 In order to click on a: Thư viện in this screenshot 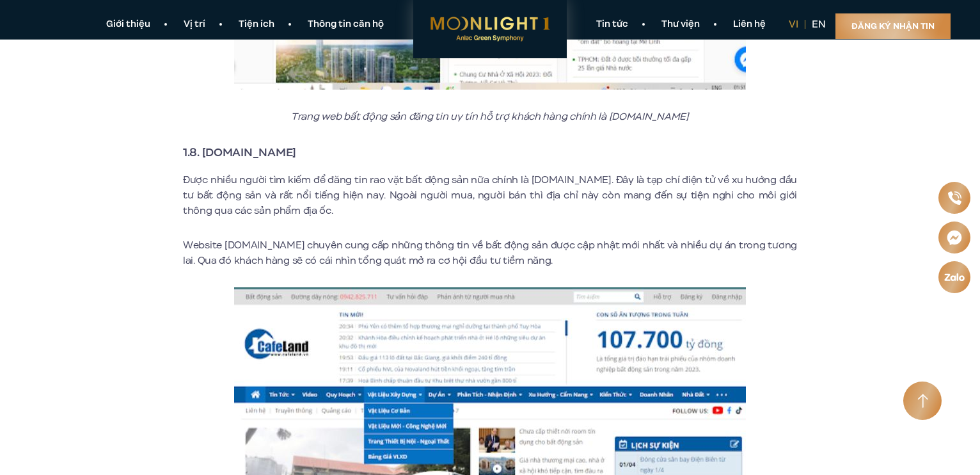, I will do `click(680, 25)`.